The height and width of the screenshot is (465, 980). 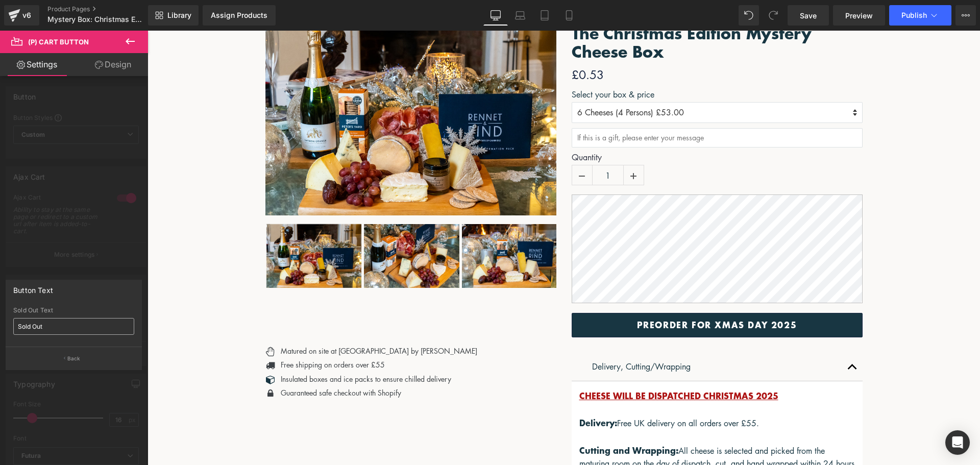 What do you see at coordinates (173, 15) in the screenshot?
I see `a: New Library` at bounding box center [173, 15].